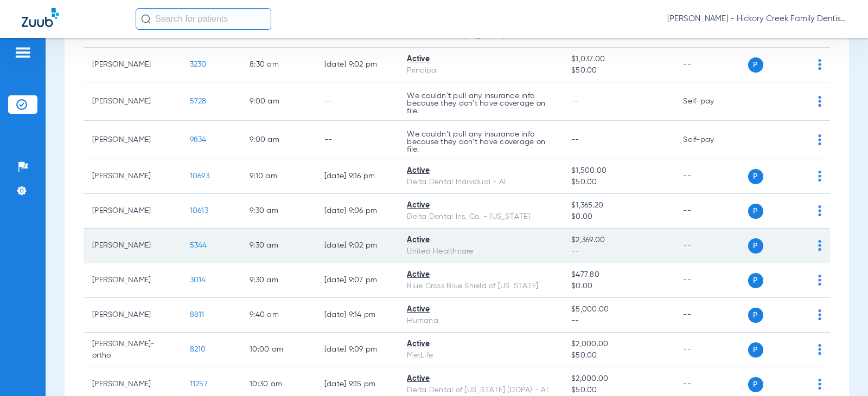 The width and height of the screenshot is (868, 396). What do you see at coordinates (198, 65) in the screenshot?
I see `span: 3230` at bounding box center [198, 65].